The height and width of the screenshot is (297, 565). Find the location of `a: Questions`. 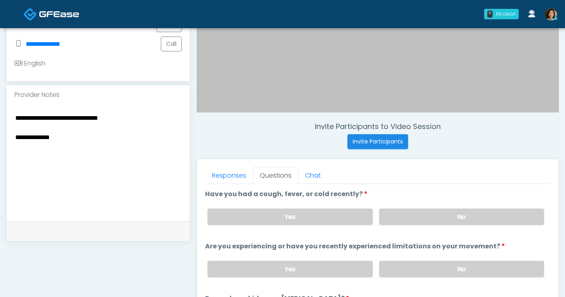

a: Questions is located at coordinates (275, 176).